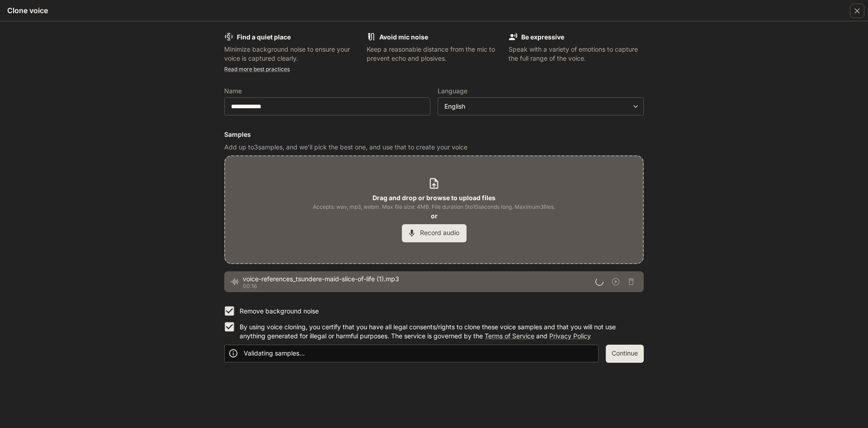  I want to click on a: Read more best practices, so click(257, 69).